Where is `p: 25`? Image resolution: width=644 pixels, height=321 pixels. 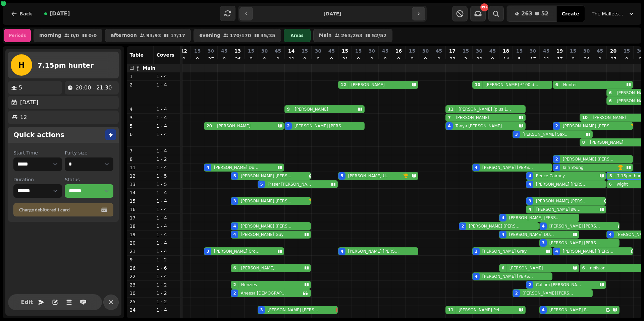 p: 25 is located at coordinates (140, 301).